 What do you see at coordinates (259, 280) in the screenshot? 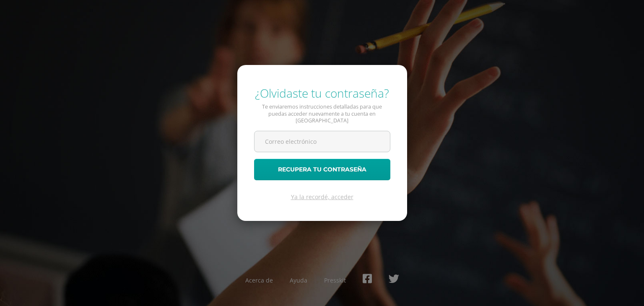
I see `a: Acerca de` at bounding box center [259, 280].